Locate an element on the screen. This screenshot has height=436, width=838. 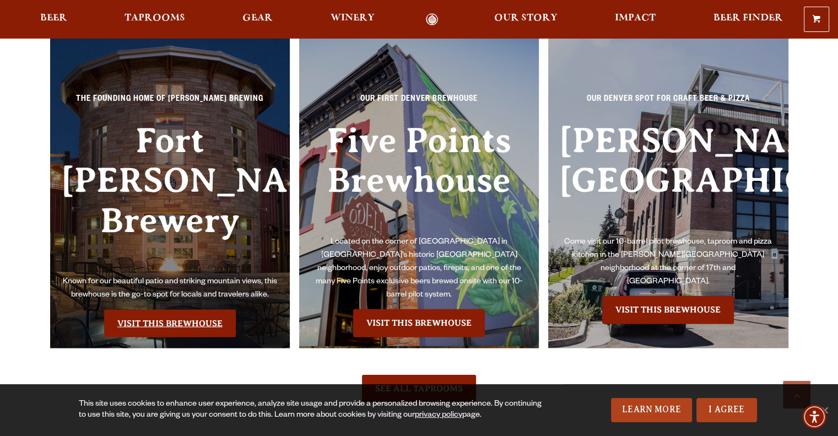
a: Visit the Five Points Brewhouse is located at coordinates (419, 323).